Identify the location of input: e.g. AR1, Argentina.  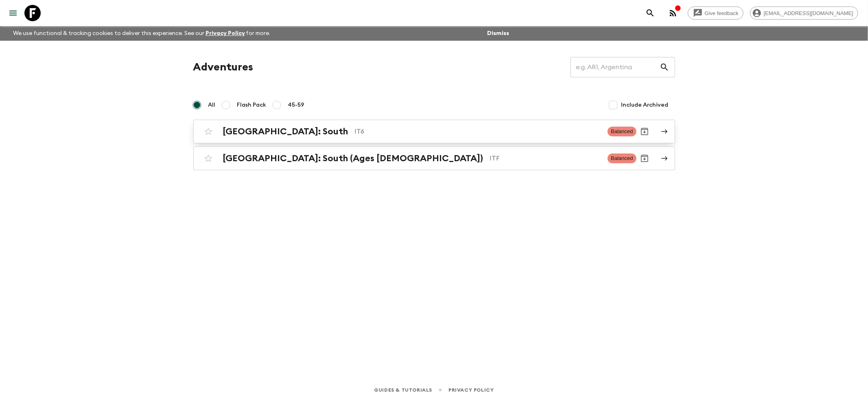
(615, 67).